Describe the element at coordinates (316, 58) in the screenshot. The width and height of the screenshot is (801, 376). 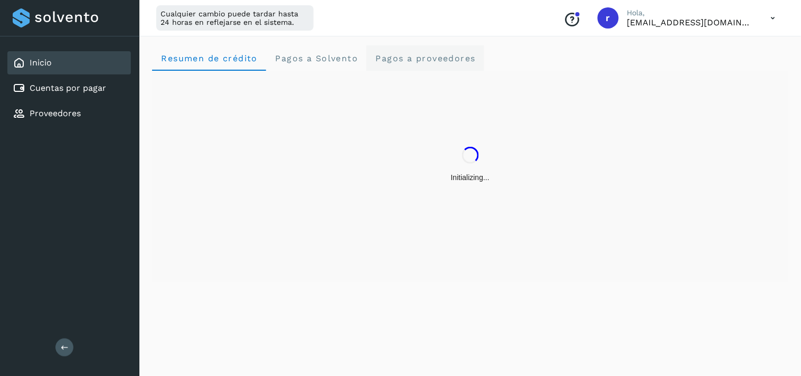
I see `span: Pagos a Solvento` at that location.